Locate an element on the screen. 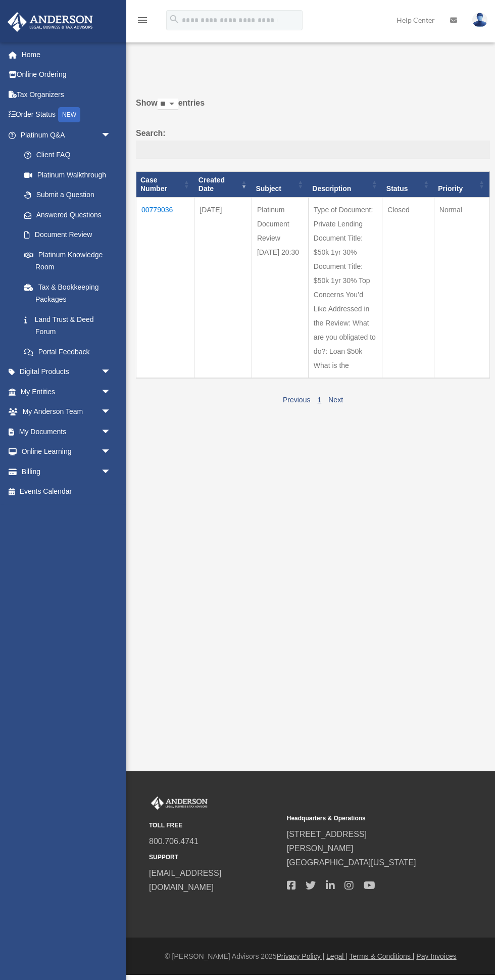  th: Created Date: activate to sort column ascending is located at coordinates (223, 184).